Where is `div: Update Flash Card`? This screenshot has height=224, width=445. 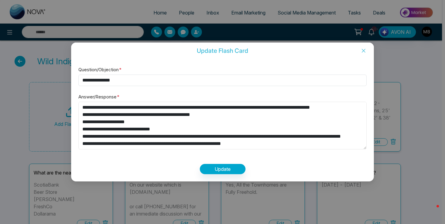 div: Update Flash Card is located at coordinates (222, 51).